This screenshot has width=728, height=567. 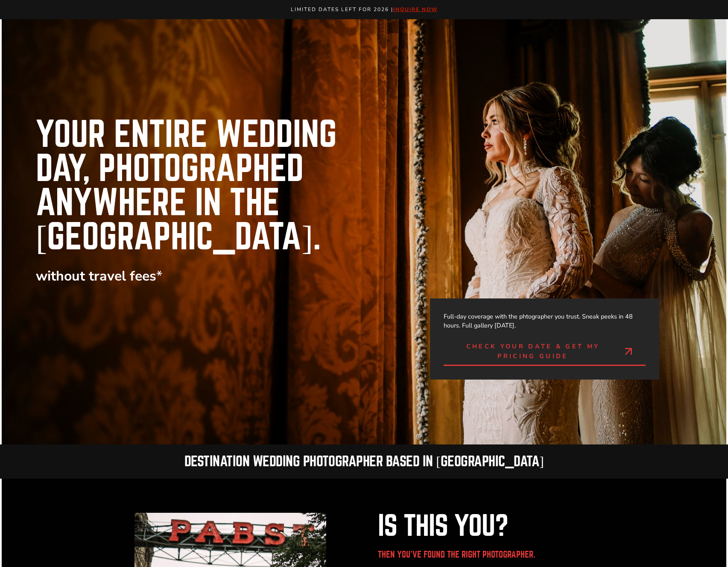 What do you see at coordinates (498, 555) in the screenshot?
I see `h3: Then You’ve Found the Right Photographer.` at bounding box center [498, 555].